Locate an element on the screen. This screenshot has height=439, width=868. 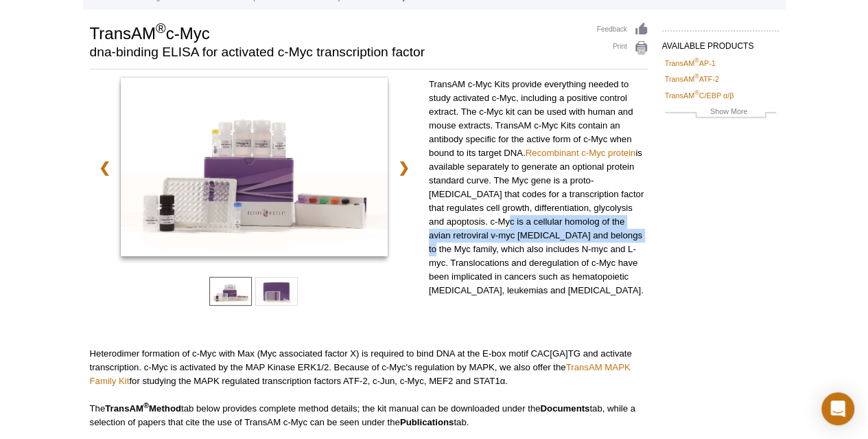
a: TransAM c-Myc Kit is located at coordinates (253, 169).